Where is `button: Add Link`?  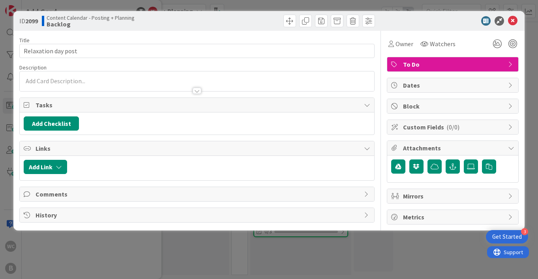 button: Add Link is located at coordinates (45, 167).